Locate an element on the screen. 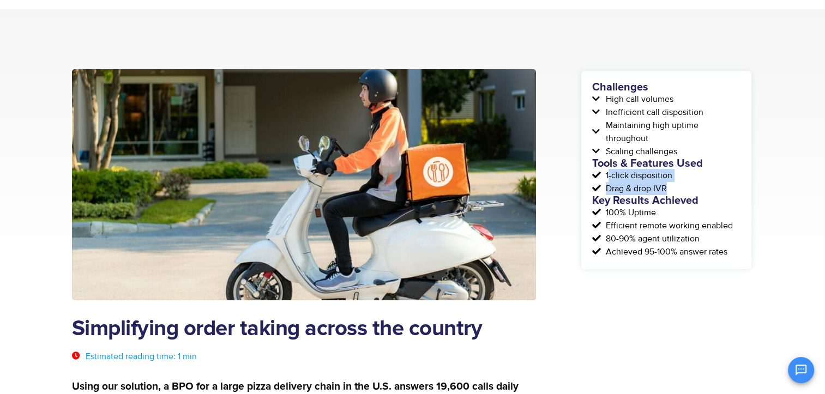 The image size is (825, 394). span: Efficient remote working enabled is located at coordinates (668, 226).